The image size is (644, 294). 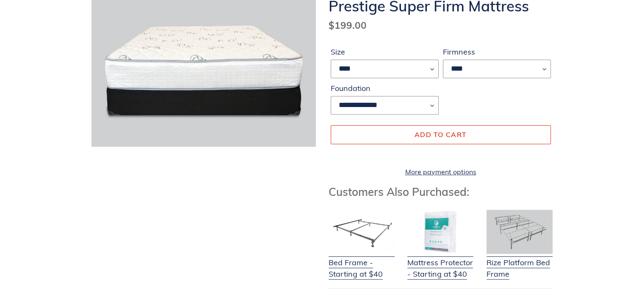 I want to click on a: Rize Platform Bed Frame, so click(x=520, y=262).